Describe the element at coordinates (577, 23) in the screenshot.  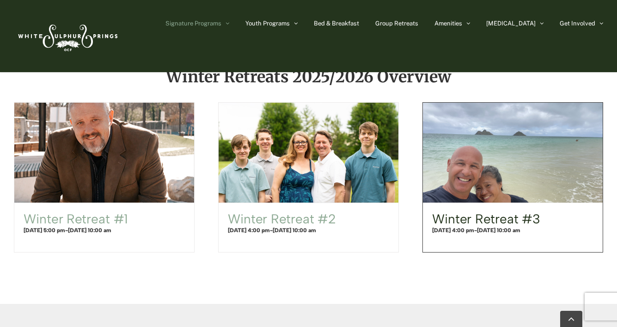
I see `span: Get Involved` at that location.